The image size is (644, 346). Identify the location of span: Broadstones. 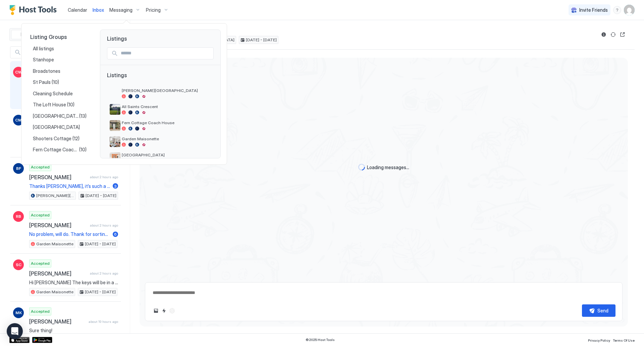
(47, 71).